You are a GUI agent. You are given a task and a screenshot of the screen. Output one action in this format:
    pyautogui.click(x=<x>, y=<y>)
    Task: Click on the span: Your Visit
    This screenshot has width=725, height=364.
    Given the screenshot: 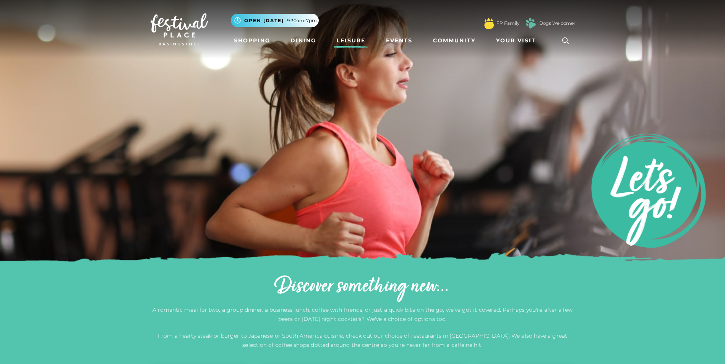 What is the action you would take?
    pyautogui.click(x=516, y=40)
    